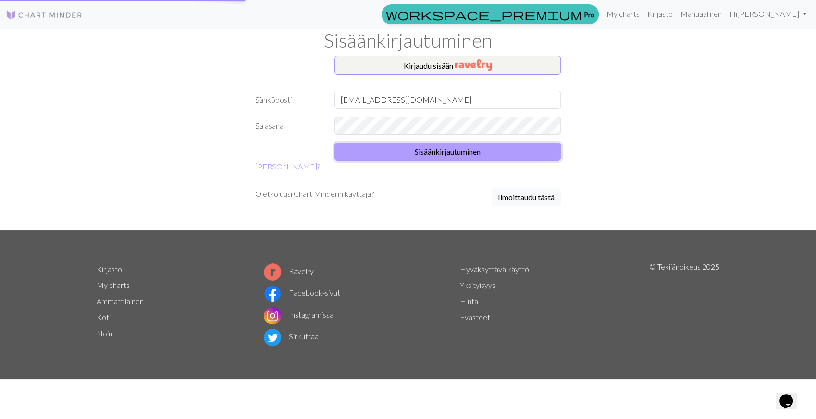 The height and width of the screenshot is (419, 816). I want to click on img: Facebook-logo, so click(272, 294).